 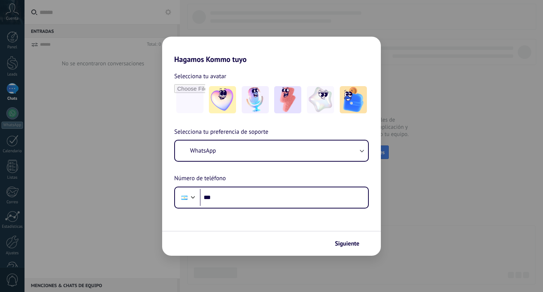 What do you see at coordinates (288, 100) in the screenshot?
I see `img: -3.jpeg` at bounding box center [288, 100].